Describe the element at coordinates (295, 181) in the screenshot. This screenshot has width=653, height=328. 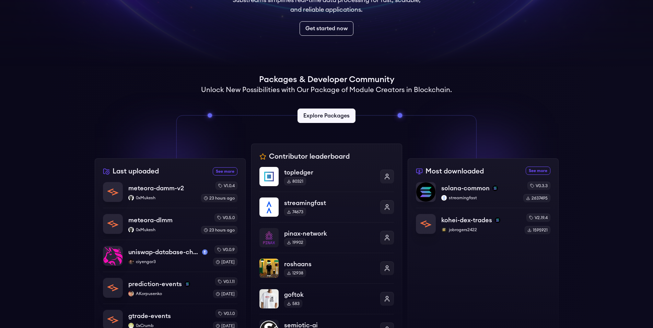
I see `div: 80321` at that location.